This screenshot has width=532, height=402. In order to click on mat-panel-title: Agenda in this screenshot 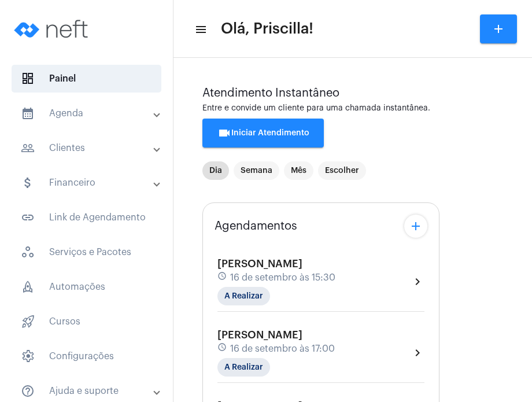, I will do `click(87, 113)`.